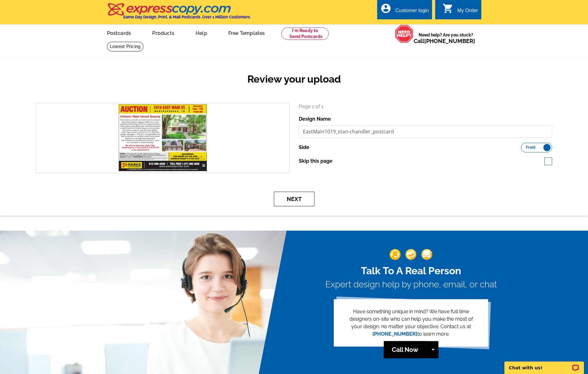 The height and width of the screenshot is (374, 588). Describe the element at coordinates (444, 41) in the screenshot. I see `span: Call` at that location.